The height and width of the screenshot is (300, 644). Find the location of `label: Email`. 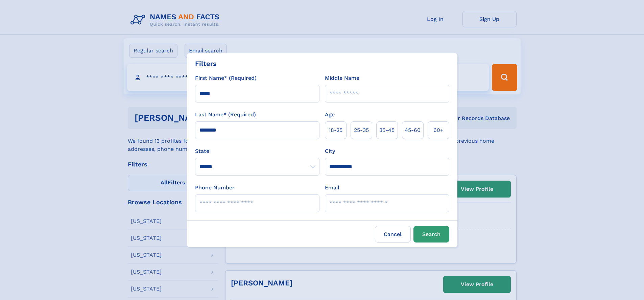

label: Email is located at coordinates (332, 188).